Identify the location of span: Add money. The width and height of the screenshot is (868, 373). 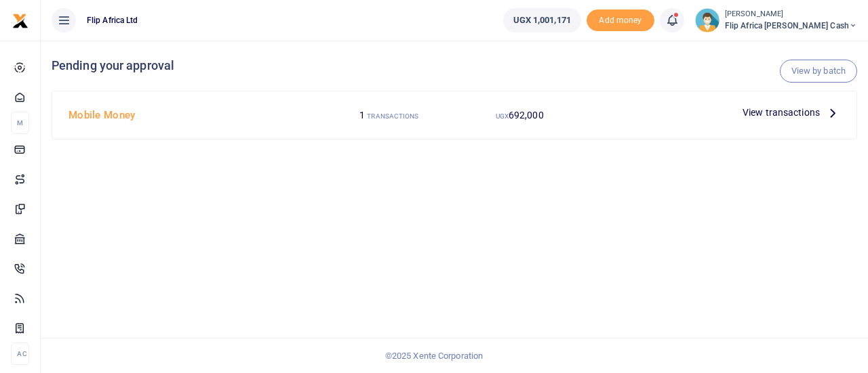
(621, 20).